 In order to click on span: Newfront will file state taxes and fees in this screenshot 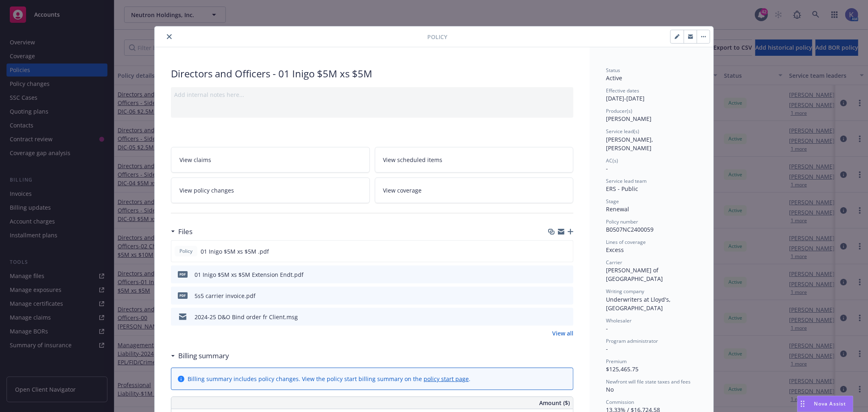, I will do `click(649, 382)`.